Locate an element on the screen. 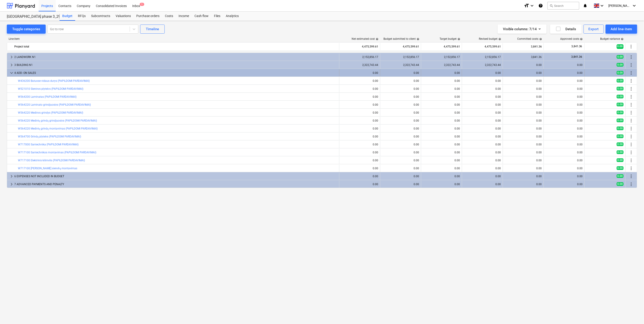  button: Toggle categories is located at coordinates (26, 29).